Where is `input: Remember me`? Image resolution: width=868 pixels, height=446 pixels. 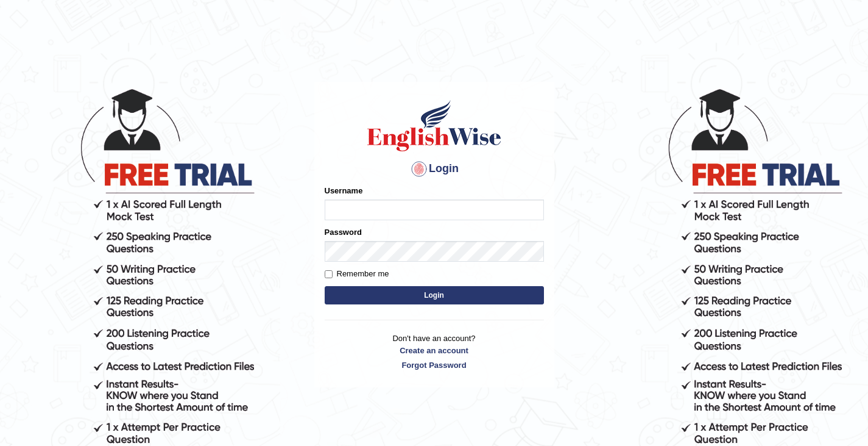 input: Remember me is located at coordinates (328, 274).